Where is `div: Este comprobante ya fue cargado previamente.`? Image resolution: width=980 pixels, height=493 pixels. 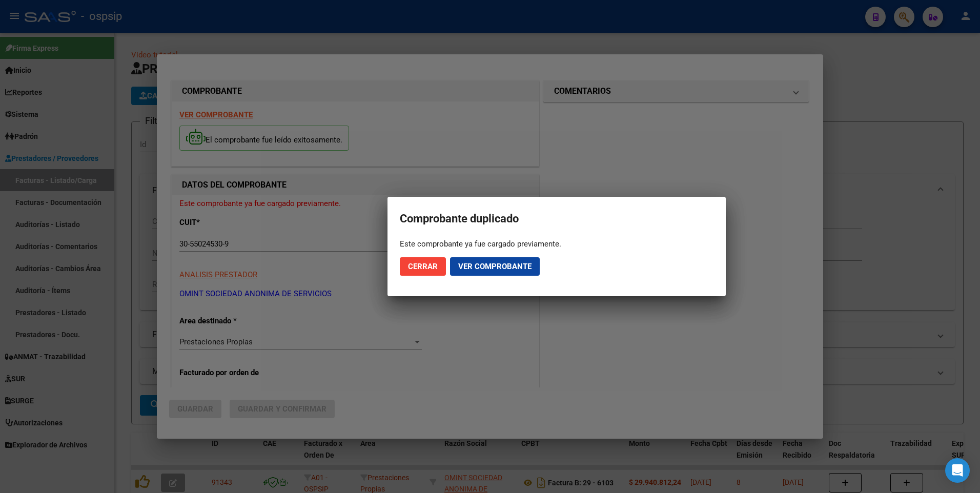
div: Este comprobante ya fue cargado previamente. is located at coordinates (556, 244).